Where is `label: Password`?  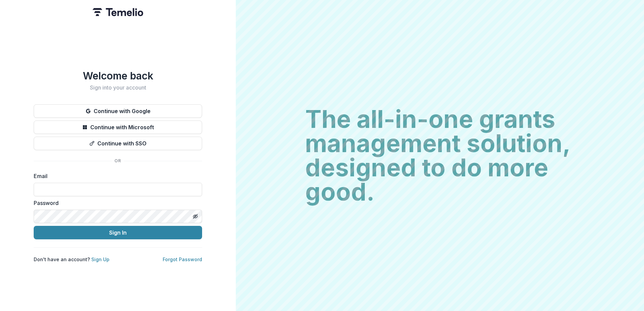 label: Password is located at coordinates (116, 203).